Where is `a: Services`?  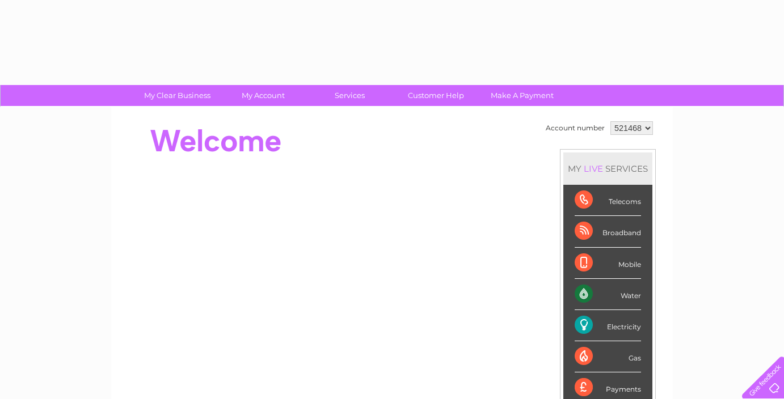 a: Services is located at coordinates (349, 95).